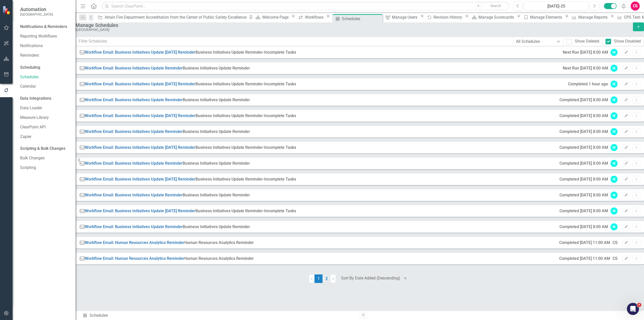  I want to click on a: Manage Users, so click(402, 17).